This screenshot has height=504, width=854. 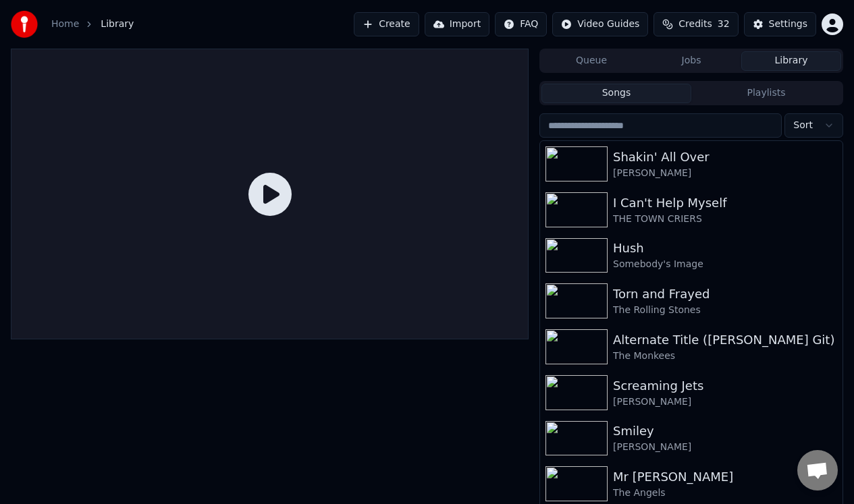 What do you see at coordinates (726, 493) in the screenshot?
I see `div: The Angels` at bounding box center [726, 493].